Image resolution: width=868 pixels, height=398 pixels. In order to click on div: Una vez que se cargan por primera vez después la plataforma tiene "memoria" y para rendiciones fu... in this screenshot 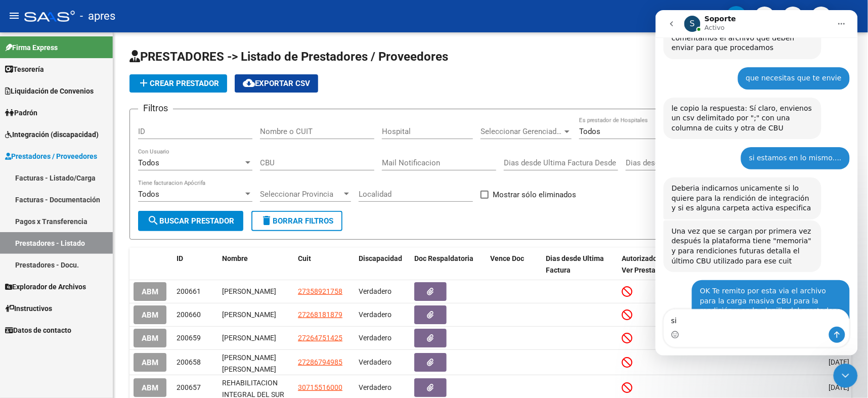, I will do `click(87, 236)`.